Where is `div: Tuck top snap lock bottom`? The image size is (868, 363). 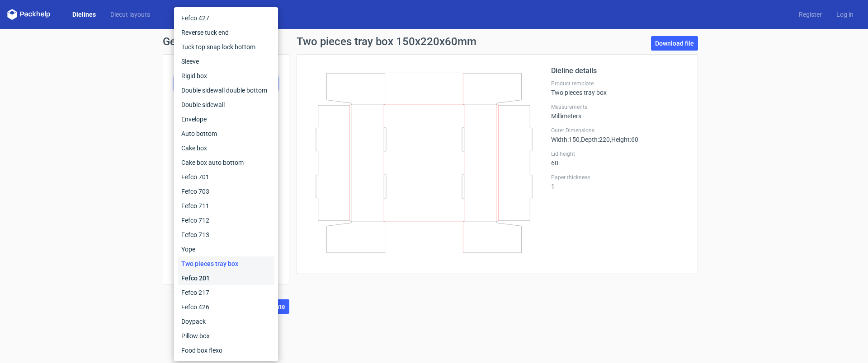
div: Tuck top snap lock bottom is located at coordinates (226, 47).